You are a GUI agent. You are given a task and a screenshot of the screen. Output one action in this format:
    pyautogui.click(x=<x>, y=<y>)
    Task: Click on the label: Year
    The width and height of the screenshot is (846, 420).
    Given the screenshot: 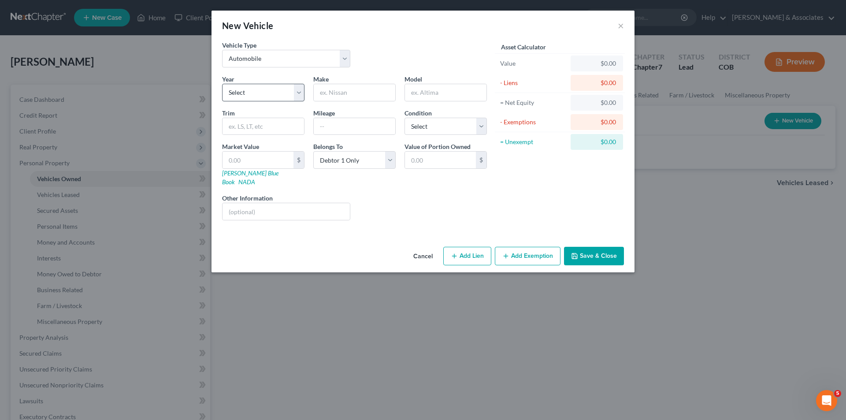 What is the action you would take?
    pyautogui.click(x=228, y=79)
    